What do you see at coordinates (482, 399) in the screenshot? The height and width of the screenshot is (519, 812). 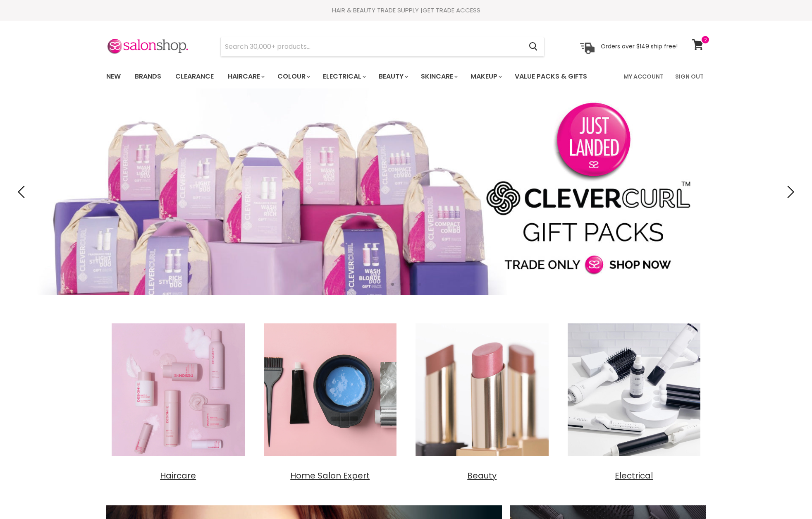 I see `a: Beauty Beauty` at bounding box center [482, 399].